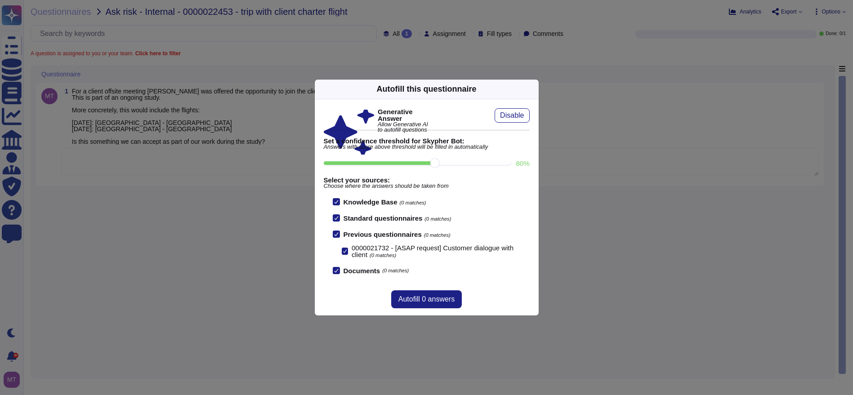 Image resolution: width=853 pixels, height=395 pixels. What do you see at coordinates (426, 299) in the screenshot?
I see `button: Autofill 0 answers` at bounding box center [426, 299].